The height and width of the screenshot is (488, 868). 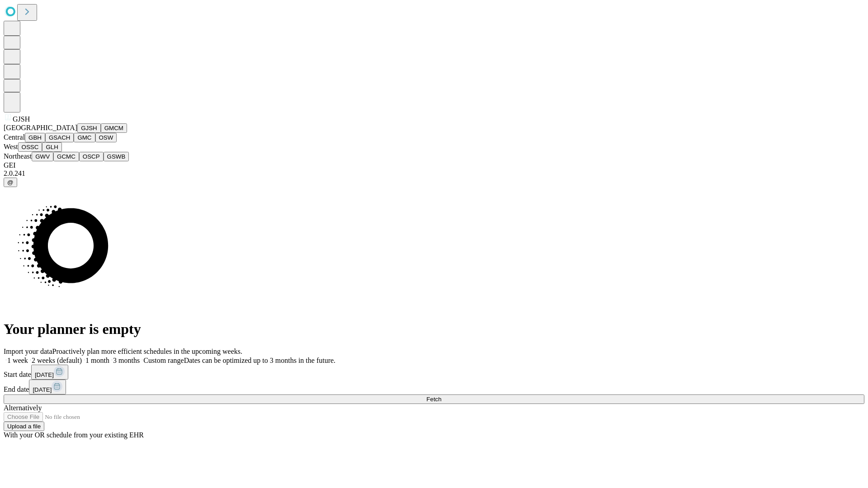 I want to click on button: OSCP, so click(x=91, y=156).